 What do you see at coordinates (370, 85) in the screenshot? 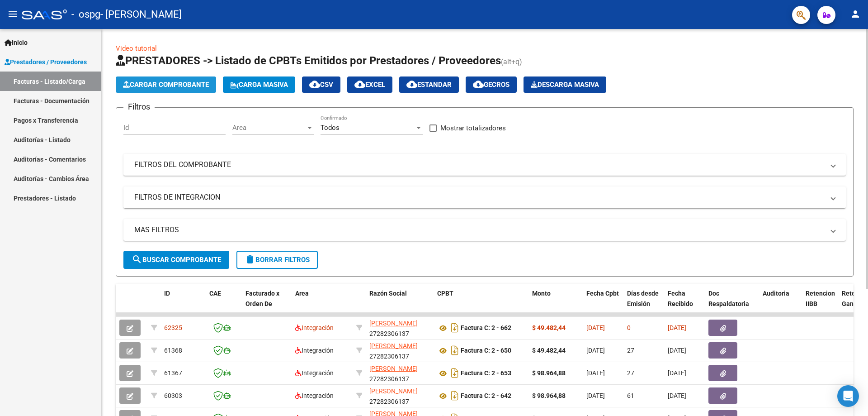
I see `span: EXCEL` at bounding box center [370, 85].